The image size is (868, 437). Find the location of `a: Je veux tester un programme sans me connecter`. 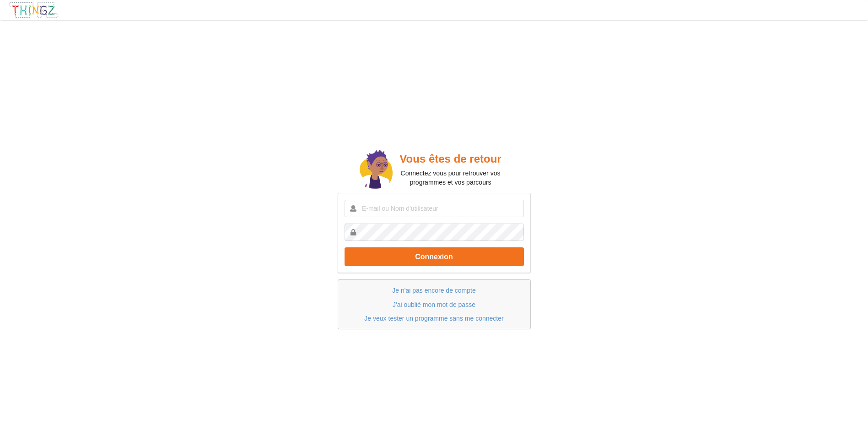

a: Je veux tester un programme sans me connecter is located at coordinates (434, 318).